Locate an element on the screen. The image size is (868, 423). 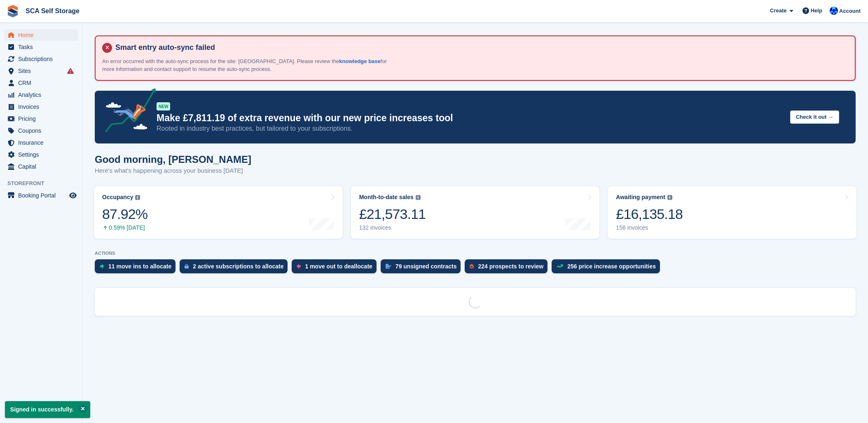
div: £21,573.11 is located at coordinates (393, 214).